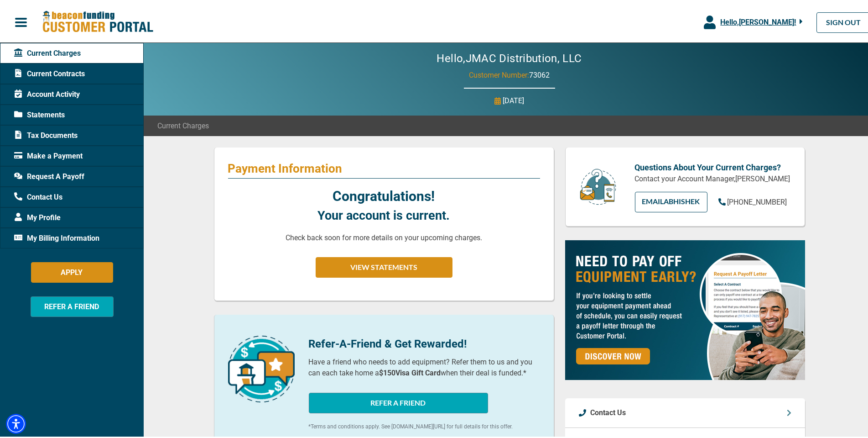  Describe the element at coordinates (425, 366) in the screenshot. I see `p: Have a friend who needs to add equipment? Refer them to us and you can each take home a when thei...` at that location.